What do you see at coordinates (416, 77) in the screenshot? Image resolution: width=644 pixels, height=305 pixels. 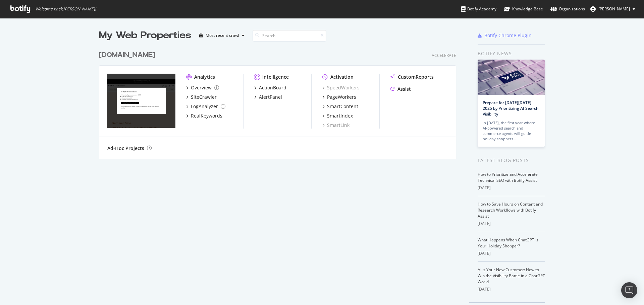 I see `div: CustomReports` at bounding box center [416, 77].